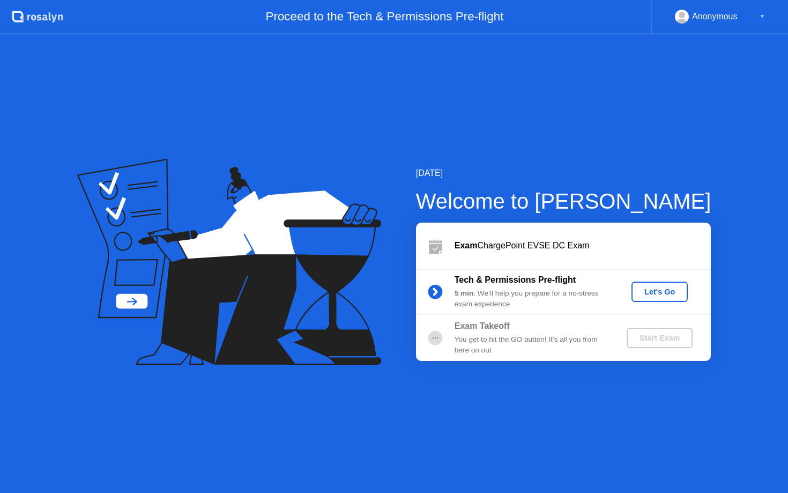 The width and height of the screenshot is (788, 493). Describe the element at coordinates (659, 292) in the screenshot. I see `button: Let's Go` at that location.